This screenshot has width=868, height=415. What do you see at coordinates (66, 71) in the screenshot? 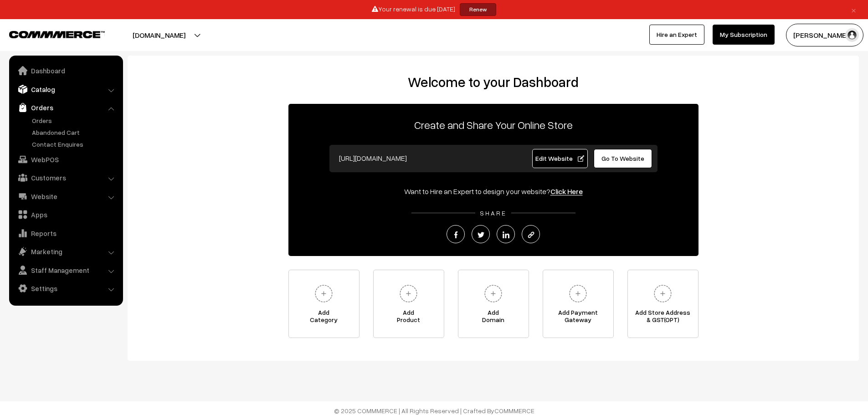
I see `a: Dashboard` at bounding box center [66, 71].